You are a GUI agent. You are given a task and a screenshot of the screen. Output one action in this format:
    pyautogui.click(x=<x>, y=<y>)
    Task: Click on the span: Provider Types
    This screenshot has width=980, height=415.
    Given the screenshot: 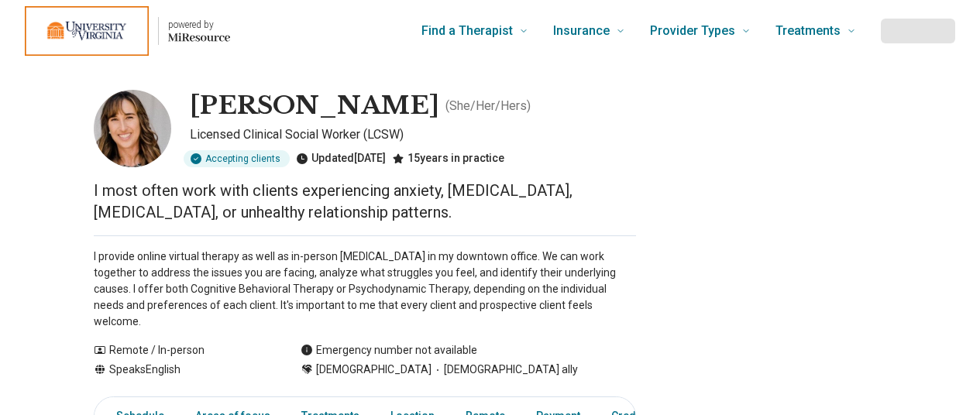 What is the action you would take?
    pyautogui.click(x=693, y=31)
    